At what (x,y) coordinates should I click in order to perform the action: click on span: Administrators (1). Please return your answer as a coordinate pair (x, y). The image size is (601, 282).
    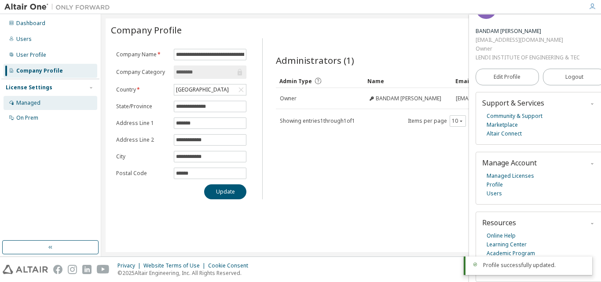
    Looking at the image, I should click on (315, 60).